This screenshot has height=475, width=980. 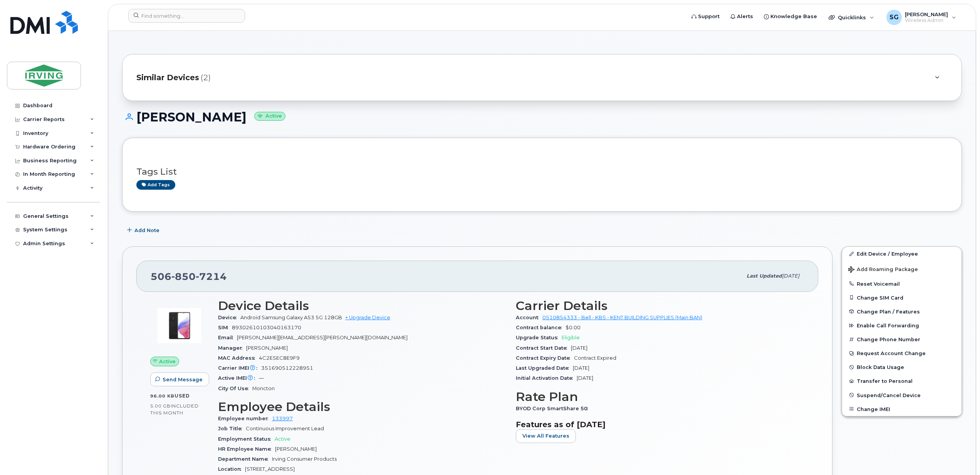 What do you see at coordinates (883, 269) in the screenshot?
I see `span: Add Roaming Package` at bounding box center [883, 269].